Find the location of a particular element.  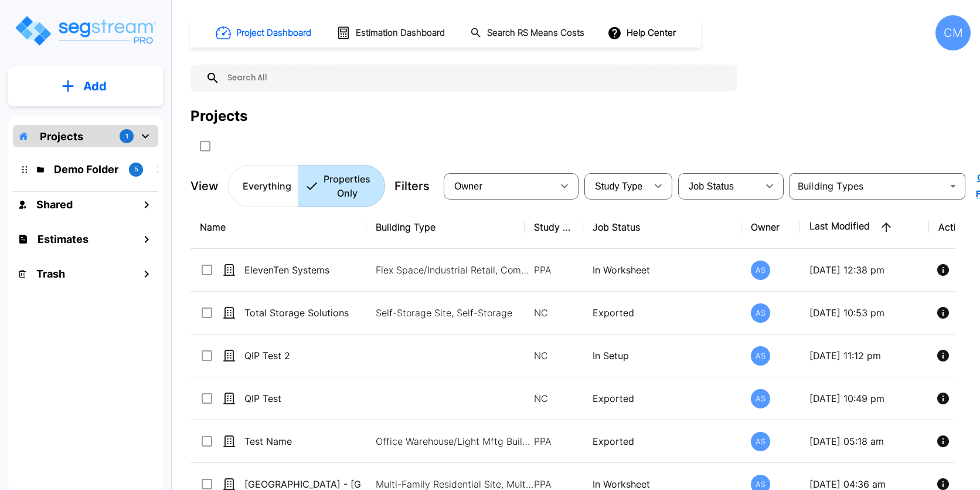

p: ElevenTen Systems is located at coordinates (303, 270).